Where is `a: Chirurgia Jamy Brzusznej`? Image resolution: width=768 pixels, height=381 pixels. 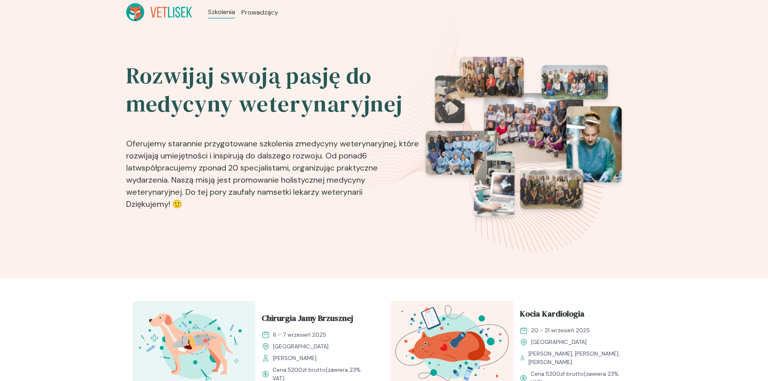 a: Chirurgia Jamy Brzusznej is located at coordinates (316, 320).